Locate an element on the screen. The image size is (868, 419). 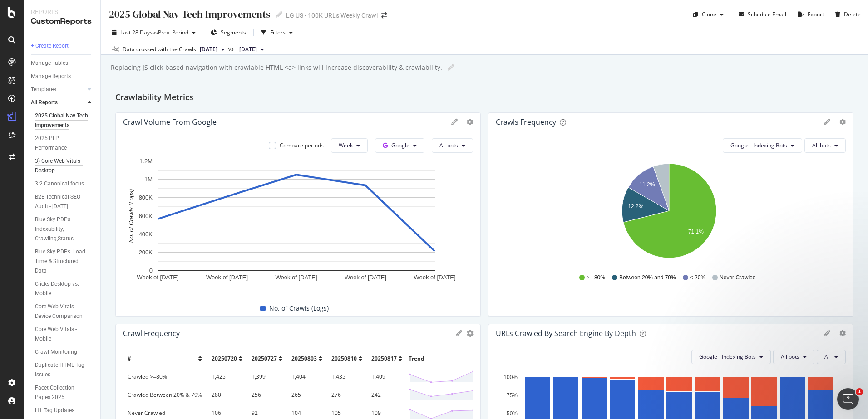
span: >= 80% is located at coordinates (596, 278).